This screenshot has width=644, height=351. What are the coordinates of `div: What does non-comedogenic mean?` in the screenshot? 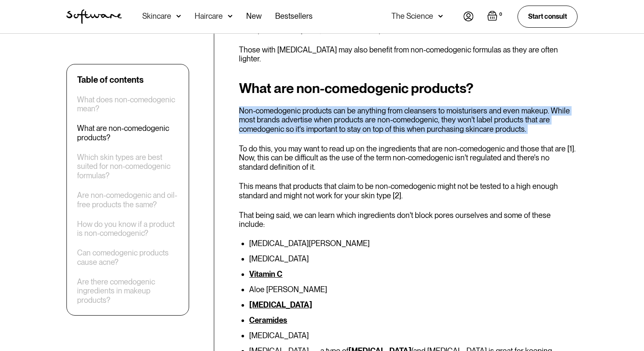 It's located at (128, 104).